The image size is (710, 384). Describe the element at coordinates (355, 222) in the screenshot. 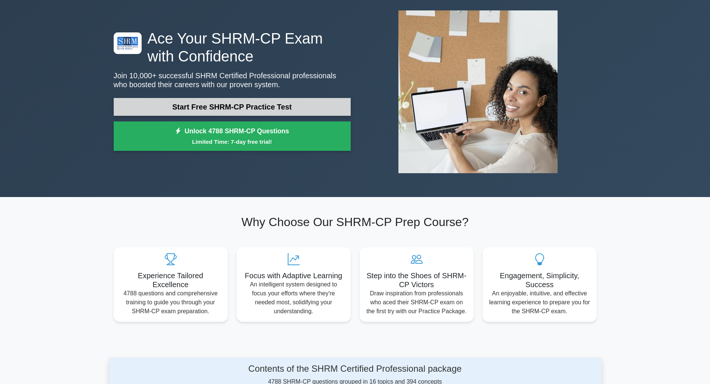

I see `h2: Why Choose Our SHRM-CP Prep Course?` at that location.